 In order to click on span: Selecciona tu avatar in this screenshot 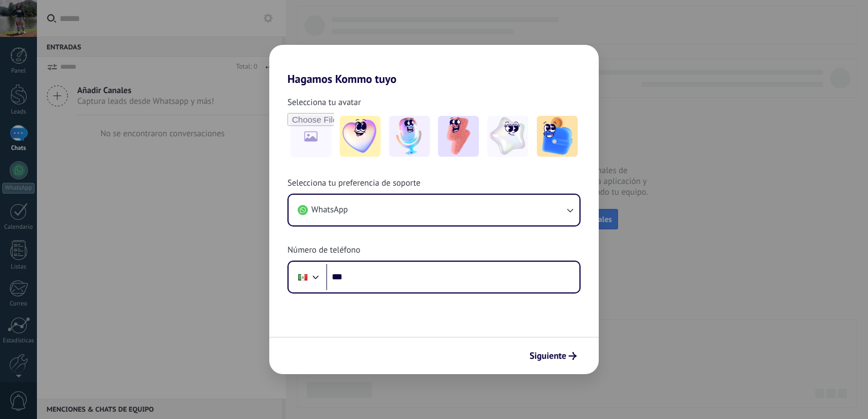, I will do `click(323, 103)`.